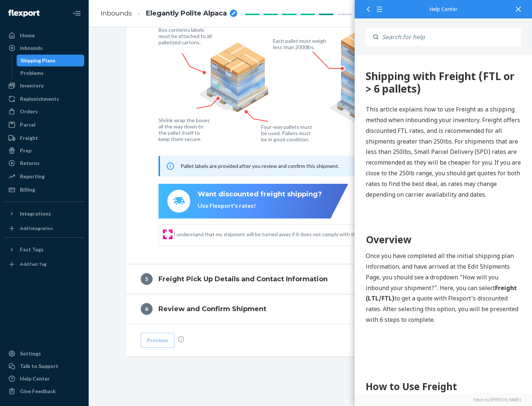 The height and width of the screenshot is (406, 532). I want to click on div: Inbounds, so click(31, 48).